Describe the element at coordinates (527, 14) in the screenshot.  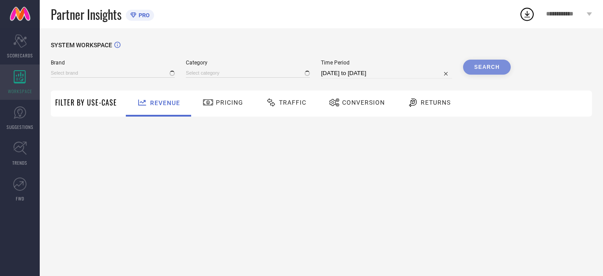
I see `div: Open download list` at that location.